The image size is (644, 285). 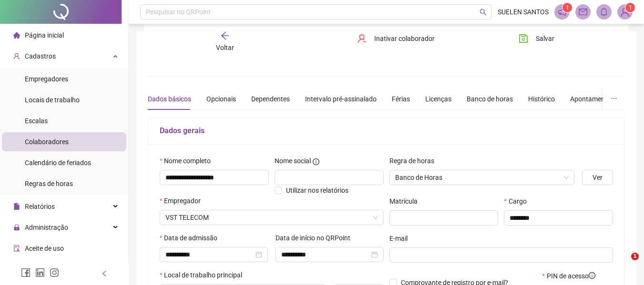 I want to click on span: Nome social, so click(x=293, y=161).